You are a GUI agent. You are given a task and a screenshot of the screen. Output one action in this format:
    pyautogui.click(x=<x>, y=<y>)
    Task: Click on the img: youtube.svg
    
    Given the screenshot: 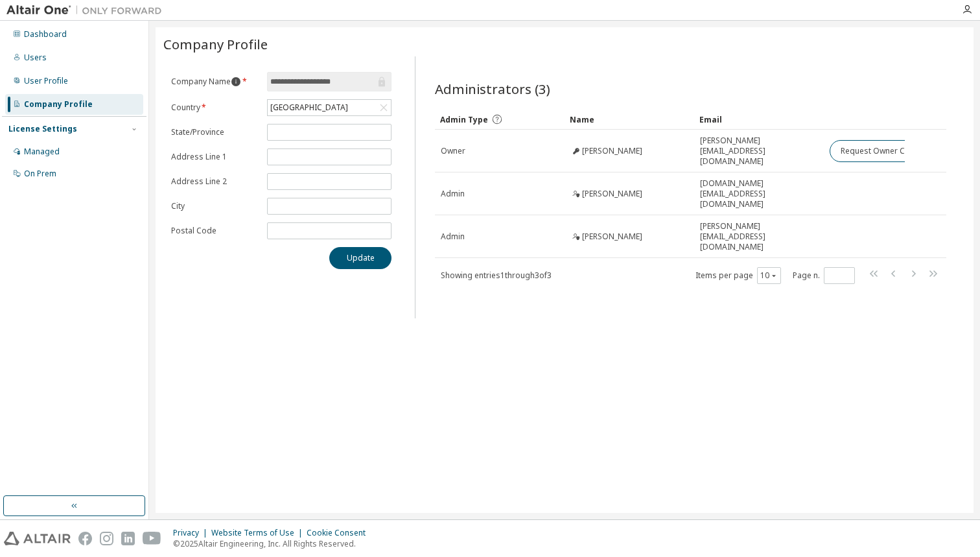 What is the action you would take?
    pyautogui.click(x=151, y=537)
    